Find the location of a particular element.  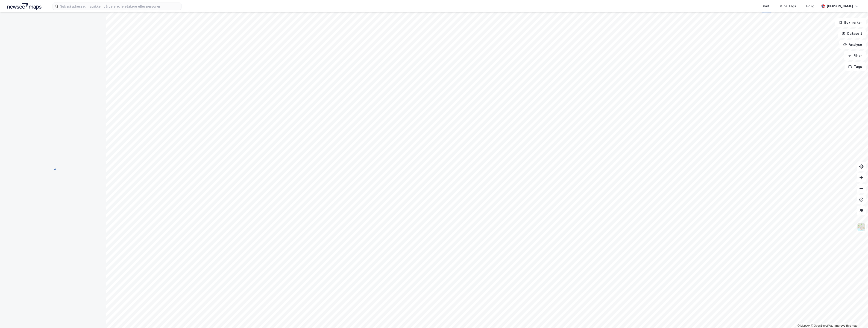

input: Søk på adresse, matrikkel, gårdeiere, leietakere eller personer is located at coordinates (120, 6).